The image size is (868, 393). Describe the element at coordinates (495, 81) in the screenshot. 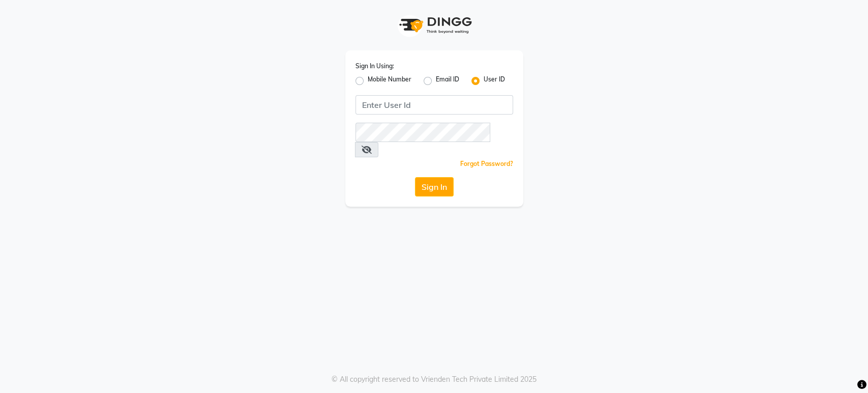

I see `label: User ID` at that location.